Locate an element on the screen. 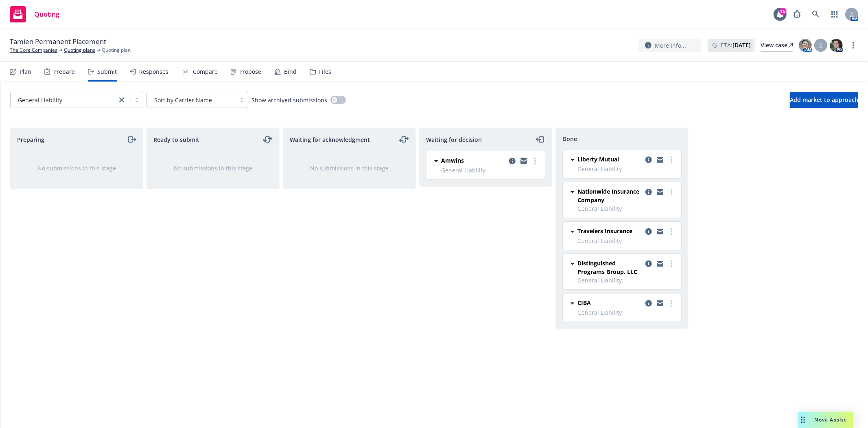  span: ETA : is located at coordinates (736, 45).